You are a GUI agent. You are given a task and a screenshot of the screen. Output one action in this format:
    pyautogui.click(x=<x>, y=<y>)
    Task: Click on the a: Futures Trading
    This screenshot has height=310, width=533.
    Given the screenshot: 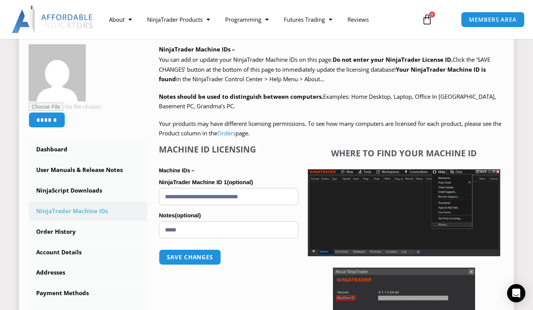 What is the action you would take?
    pyautogui.click(x=308, y=19)
    